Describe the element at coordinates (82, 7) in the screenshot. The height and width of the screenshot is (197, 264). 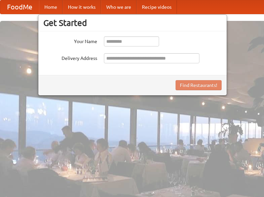
I see `a: How it works` at that location.